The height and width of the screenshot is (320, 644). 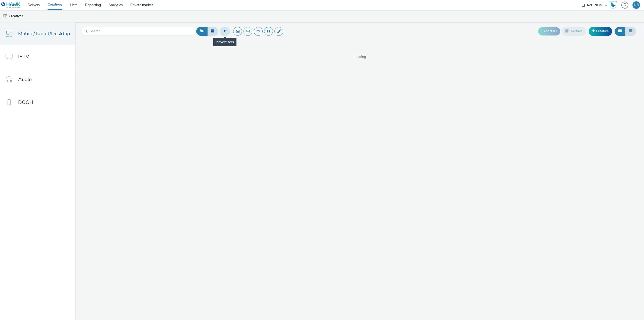 I want to click on a: Creative, so click(x=601, y=31).